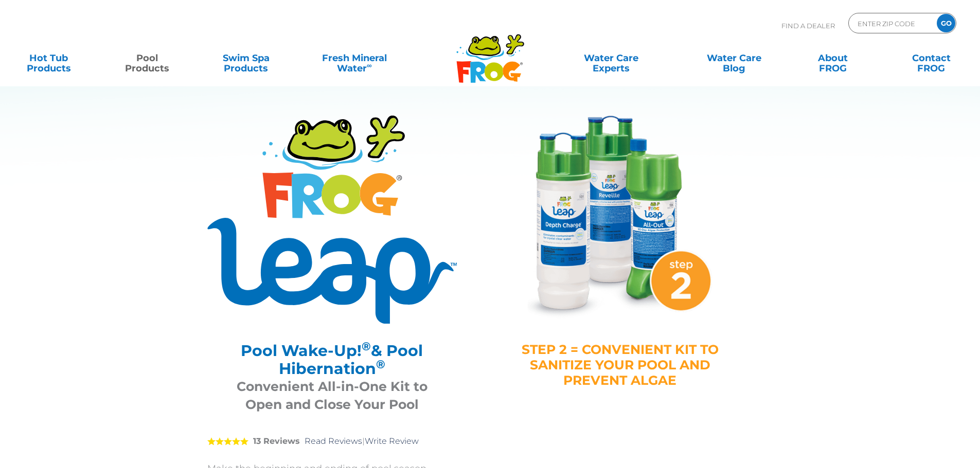  Describe the element at coordinates (48, 58) in the screenshot. I see `a: Hot TubProducts` at that location.